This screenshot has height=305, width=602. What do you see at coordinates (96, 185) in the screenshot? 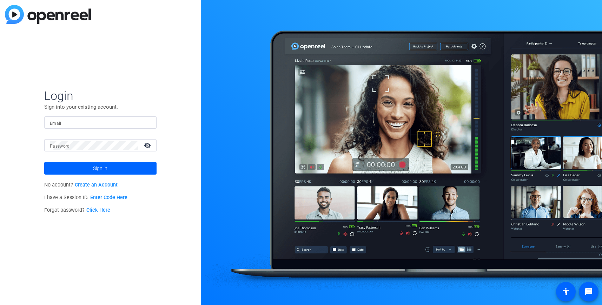
I see `a: Create an Account` at bounding box center [96, 185].